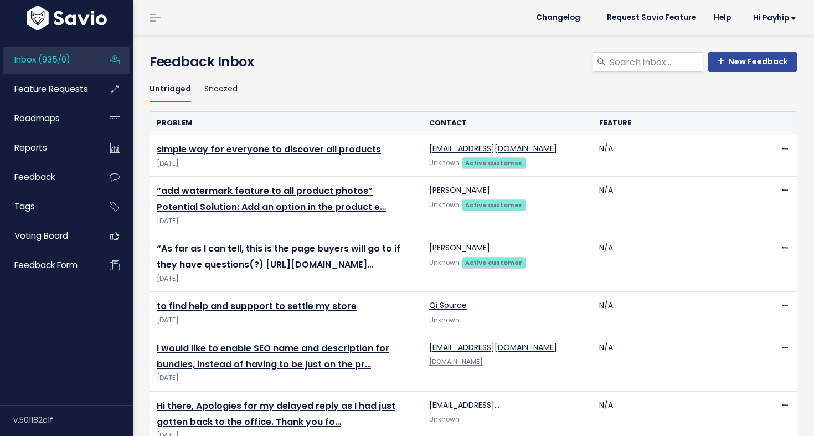 The height and width of the screenshot is (436, 814). Describe the element at coordinates (722, 18) in the screenshot. I see `a: Help` at that location.